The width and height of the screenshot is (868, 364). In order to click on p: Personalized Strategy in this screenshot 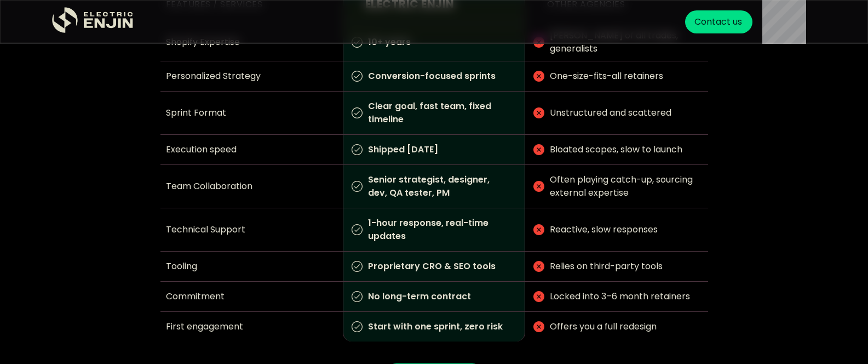, I will do `click(210, 76)`.